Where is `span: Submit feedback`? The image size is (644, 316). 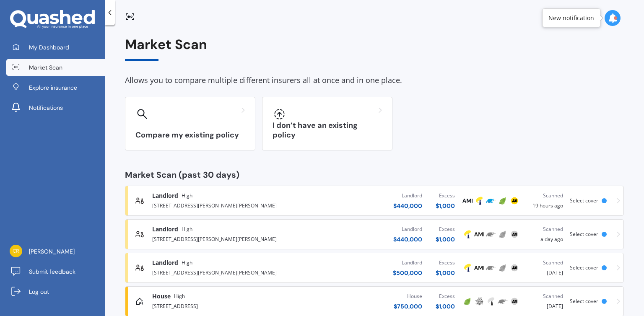 span: Submit feedback is located at coordinates (52, 272).